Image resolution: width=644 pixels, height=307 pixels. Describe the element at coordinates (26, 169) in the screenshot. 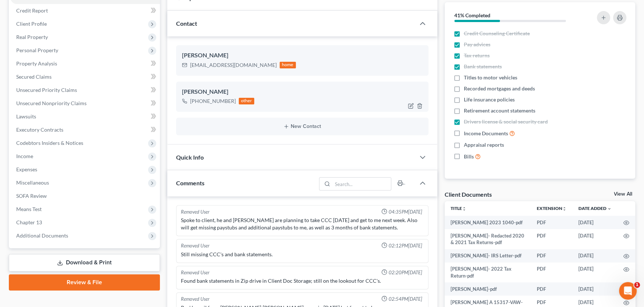

I see `span: Expenses` at that location.